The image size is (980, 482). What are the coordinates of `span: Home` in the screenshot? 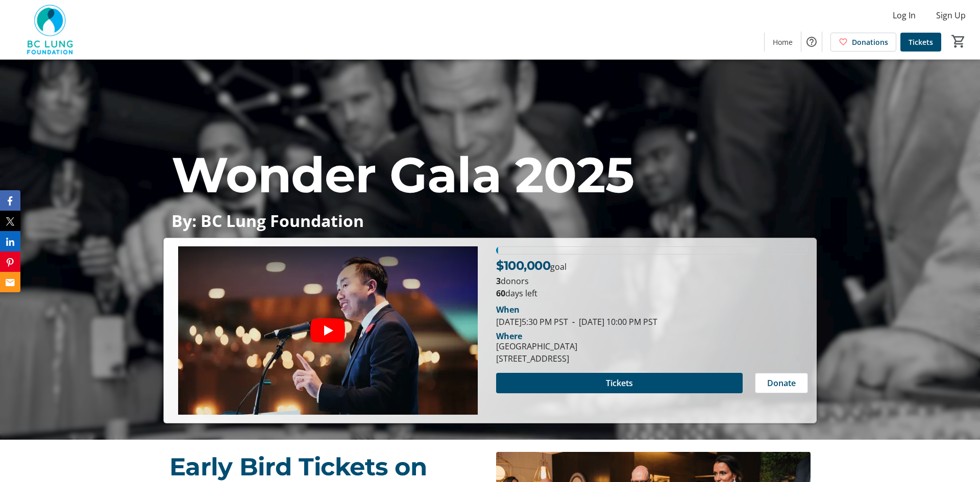 It's located at (782, 42).